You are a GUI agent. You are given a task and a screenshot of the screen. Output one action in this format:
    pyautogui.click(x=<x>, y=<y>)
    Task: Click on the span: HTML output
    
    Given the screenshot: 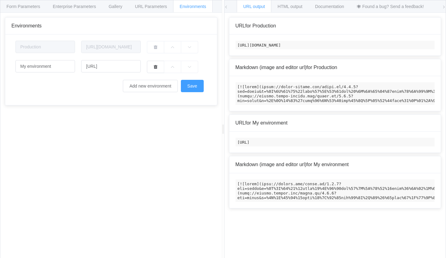 What is the action you would take?
    pyautogui.click(x=290, y=6)
    